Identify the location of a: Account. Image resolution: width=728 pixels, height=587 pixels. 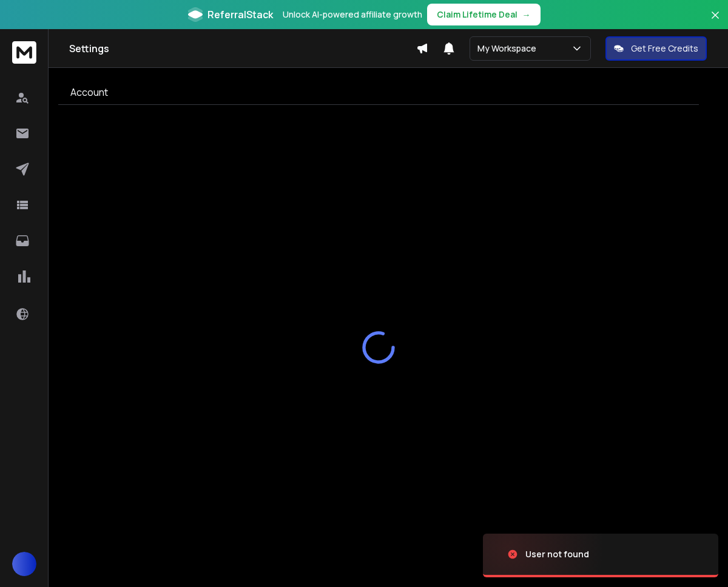
(89, 92).